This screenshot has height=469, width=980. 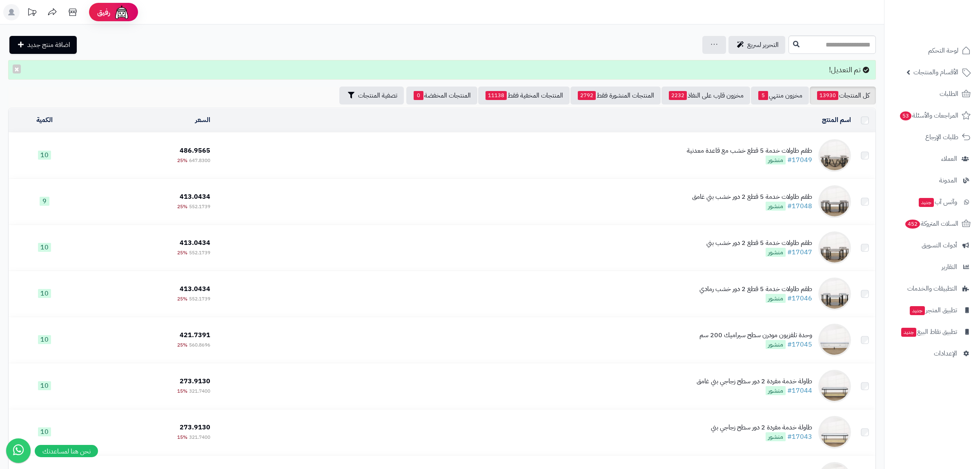 I want to click on a: تطبيق المتجرجديد, so click(x=932, y=310).